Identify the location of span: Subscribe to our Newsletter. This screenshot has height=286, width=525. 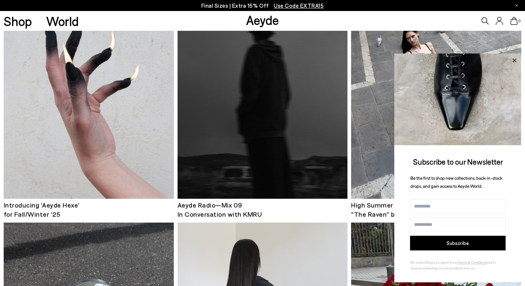
(458, 161).